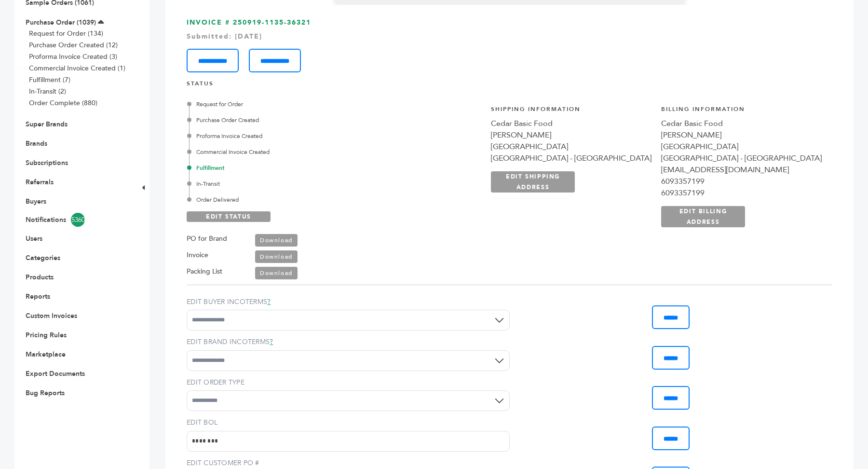  I want to click on a: Super Brands, so click(47, 124).